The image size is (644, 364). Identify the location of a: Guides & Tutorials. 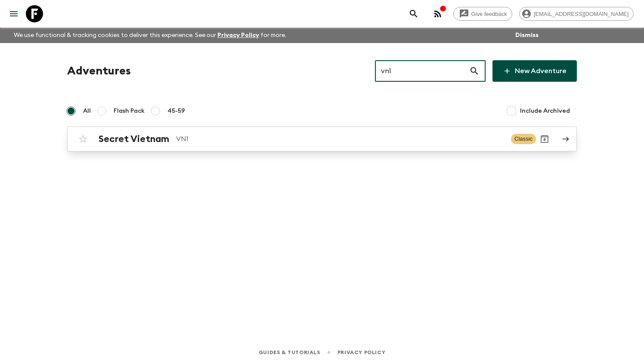
(289, 353).